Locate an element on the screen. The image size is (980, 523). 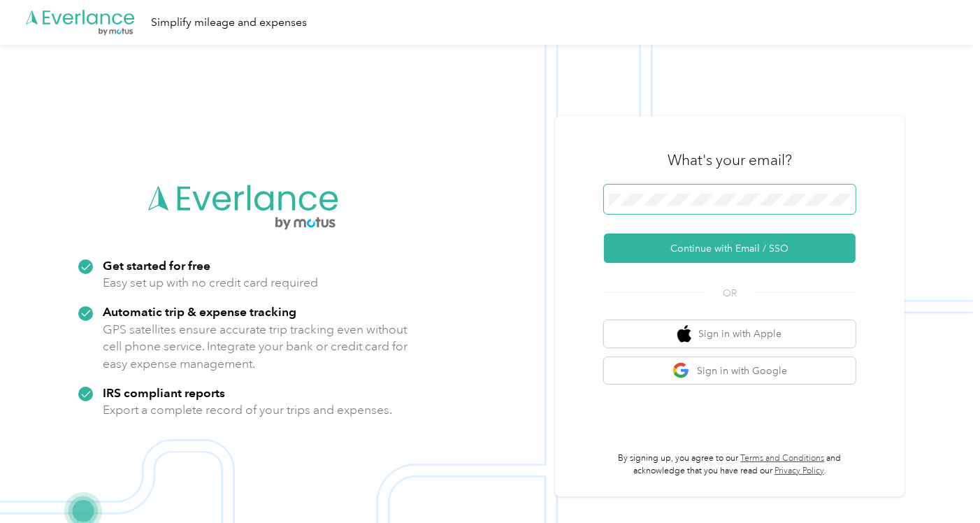
strong: Automatic trip & expense tracking is located at coordinates (199, 312).